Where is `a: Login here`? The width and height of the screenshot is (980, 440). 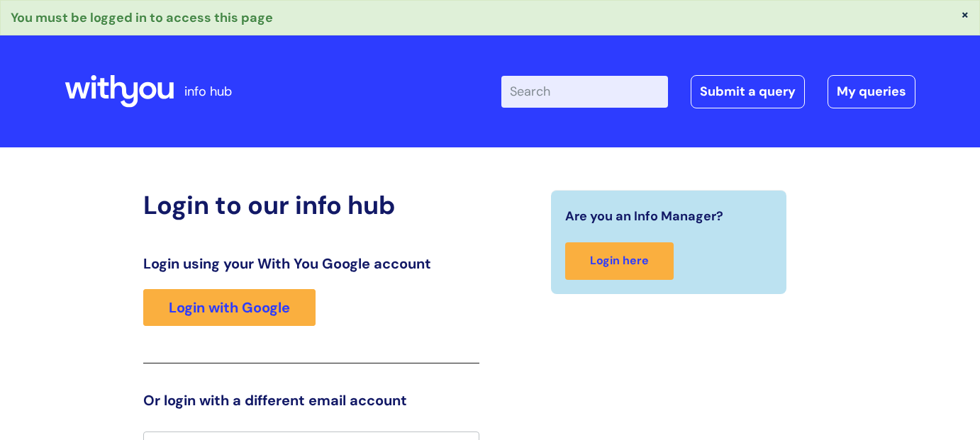
a: Login here is located at coordinates (619, 261).